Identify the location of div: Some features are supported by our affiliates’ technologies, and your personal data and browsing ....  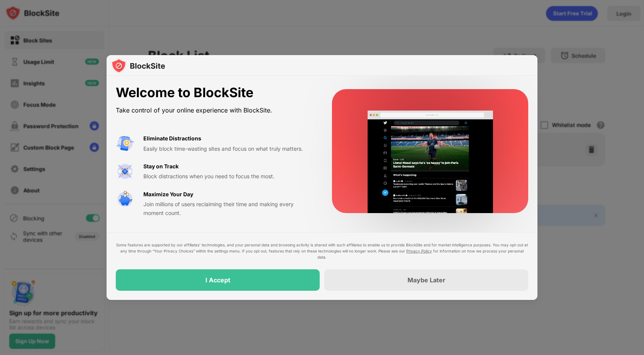
(322, 251).